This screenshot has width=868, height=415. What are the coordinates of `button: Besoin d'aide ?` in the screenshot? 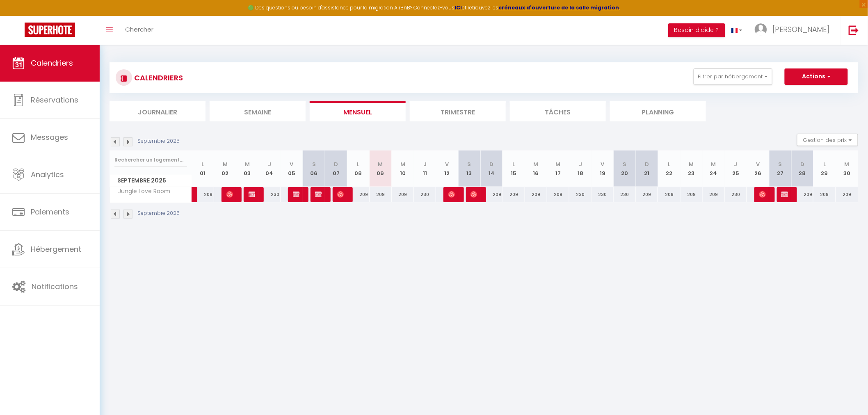 It's located at (696, 30).